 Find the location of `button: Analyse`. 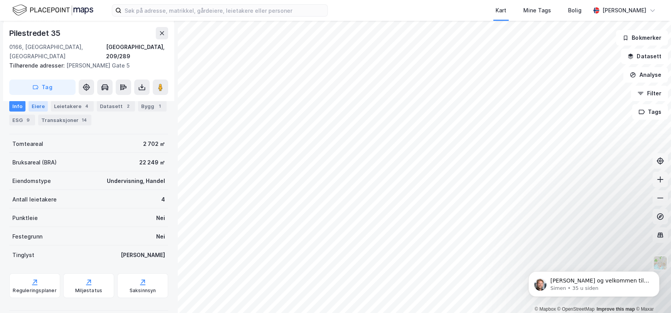

button: Analyse is located at coordinates (645, 75).